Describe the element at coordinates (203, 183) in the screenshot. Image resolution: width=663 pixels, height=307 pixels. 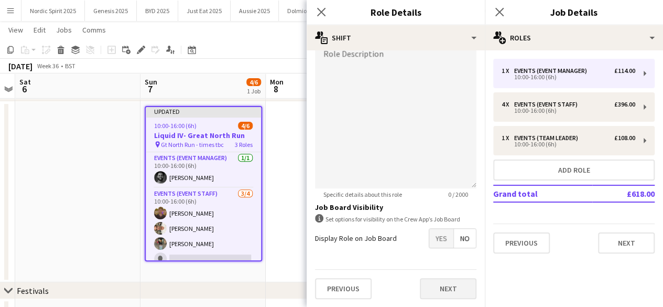
I see `app-job-card: Updated10:00-16:00 (6h)4/6Liquid IV- Great North Run Gt North Run - times tbc3 RolesEvents (Event...` at that location.